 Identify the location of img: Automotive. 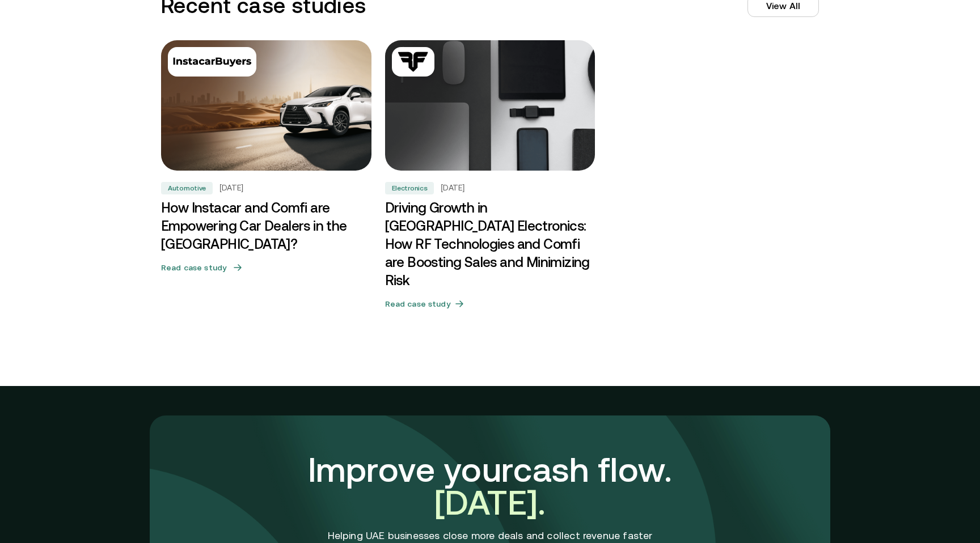
(212, 61).